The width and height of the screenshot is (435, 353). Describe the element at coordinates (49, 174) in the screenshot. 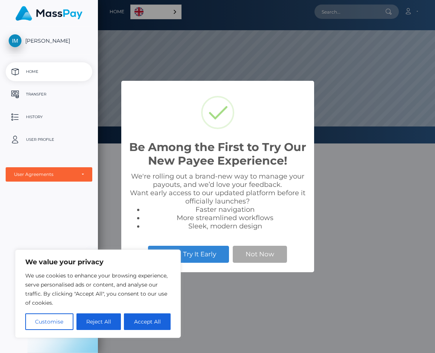

I see `button: User Agreements` at that location.